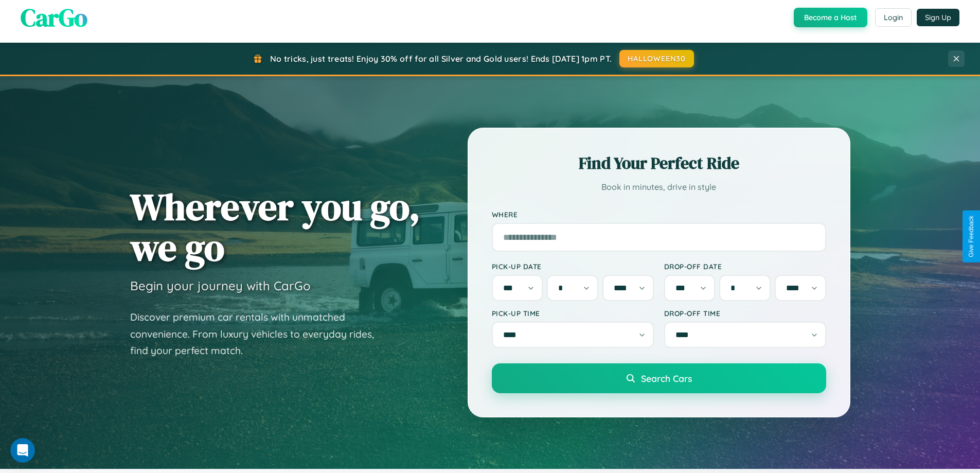 This screenshot has height=473, width=980. Describe the element at coordinates (572, 266) in the screenshot. I see `label: Pick-up Date` at that location.